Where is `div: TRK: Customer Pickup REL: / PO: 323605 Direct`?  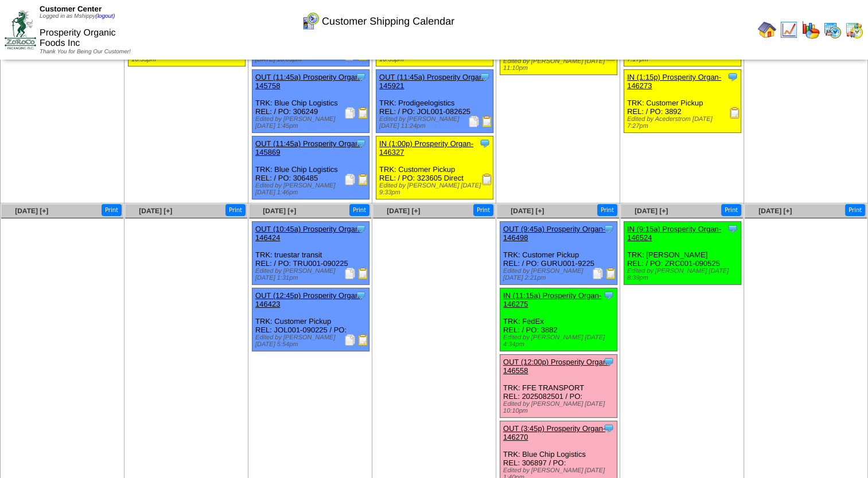
div: TRK: Customer Pickup REL: / PO: 323605 Direct is located at coordinates (435, 168).